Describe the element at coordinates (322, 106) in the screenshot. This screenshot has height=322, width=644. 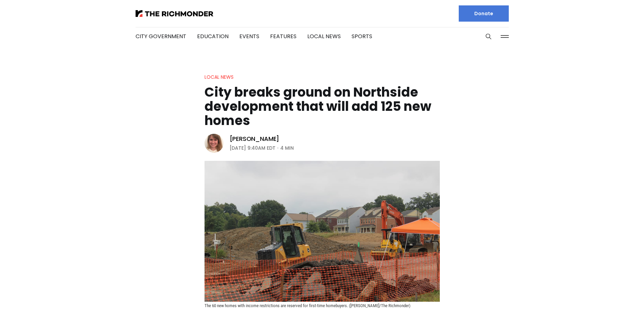
I see `h1: City breaks ground on Northside development that will add 125 new homes` at that location.